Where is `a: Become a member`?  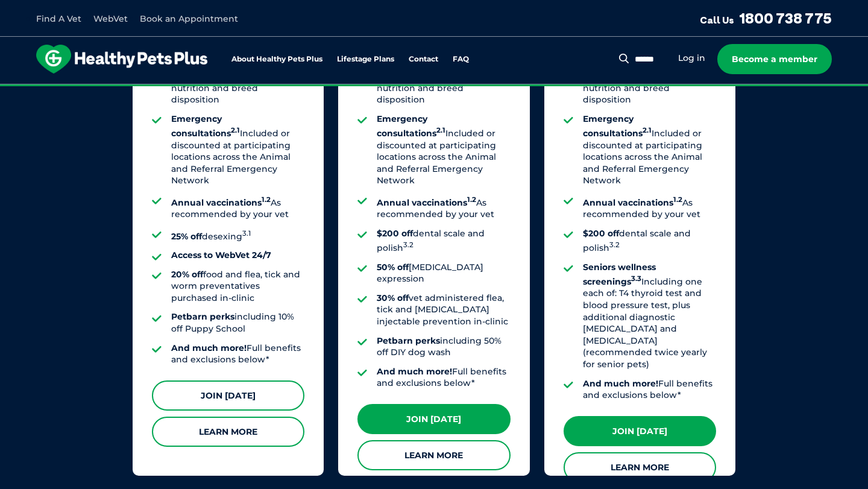
a: Become a member is located at coordinates (775, 59).